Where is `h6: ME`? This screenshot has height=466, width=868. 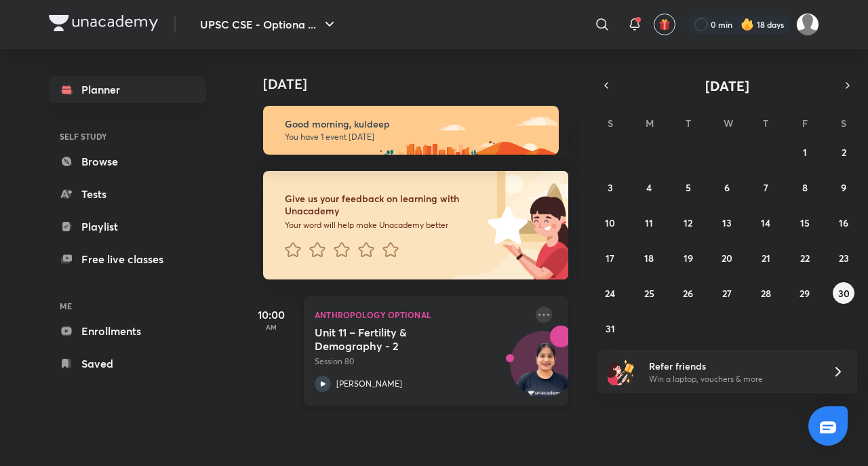
h6: ME is located at coordinates (128, 306).